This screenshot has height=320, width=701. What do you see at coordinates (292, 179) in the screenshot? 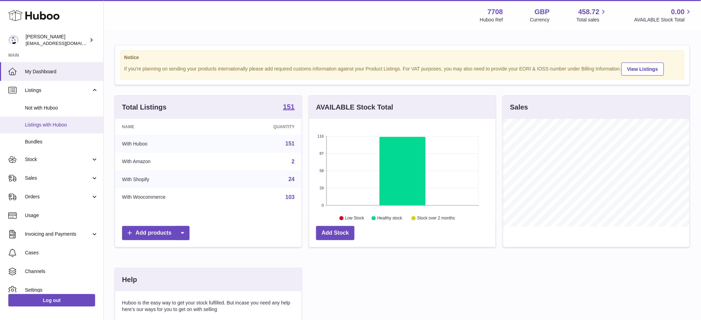
I see `a: 24` at bounding box center [292, 179].